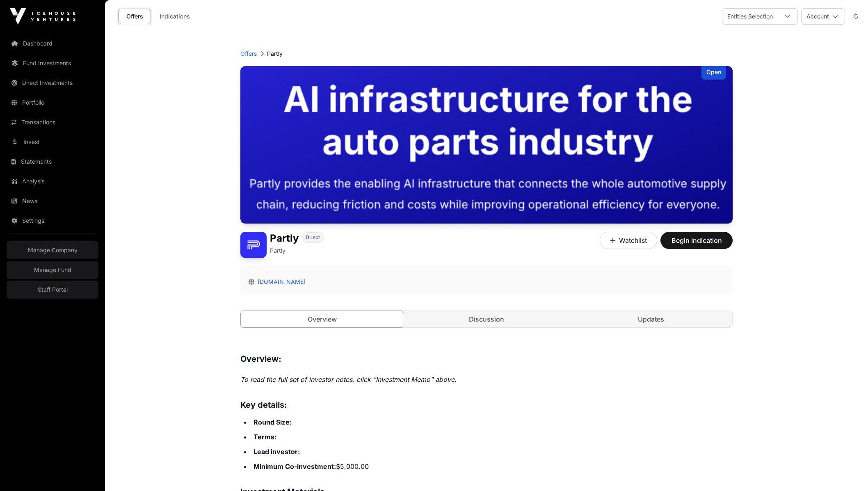  Describe the element at coordinates (175, 16) in the screenshot. I see `a: Indications` at that location.